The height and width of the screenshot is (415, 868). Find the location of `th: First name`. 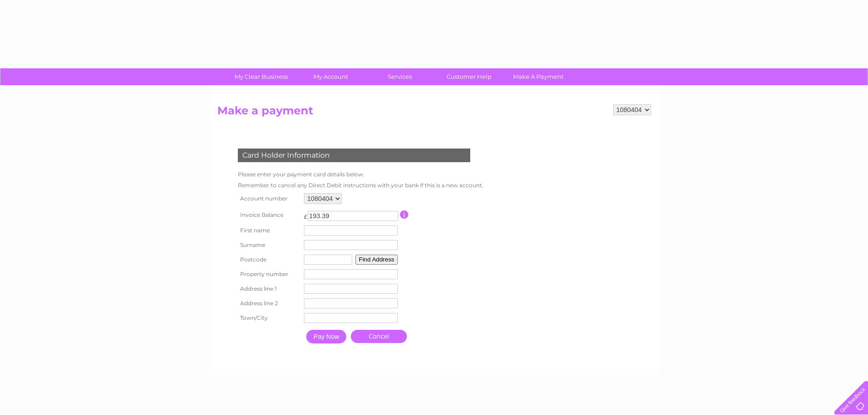

th: First name is located at coordinates (268, 230).